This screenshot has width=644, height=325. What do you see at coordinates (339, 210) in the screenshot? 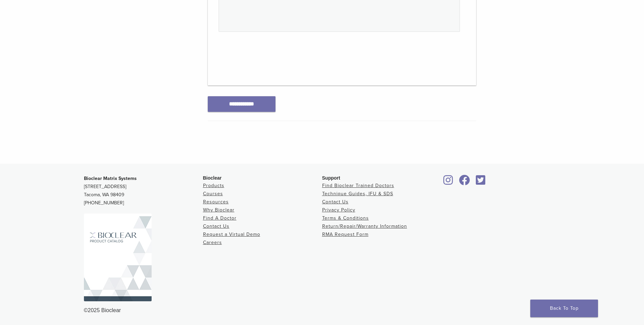
I see `a: Privacy Policy` at bounding box center [339, 210].